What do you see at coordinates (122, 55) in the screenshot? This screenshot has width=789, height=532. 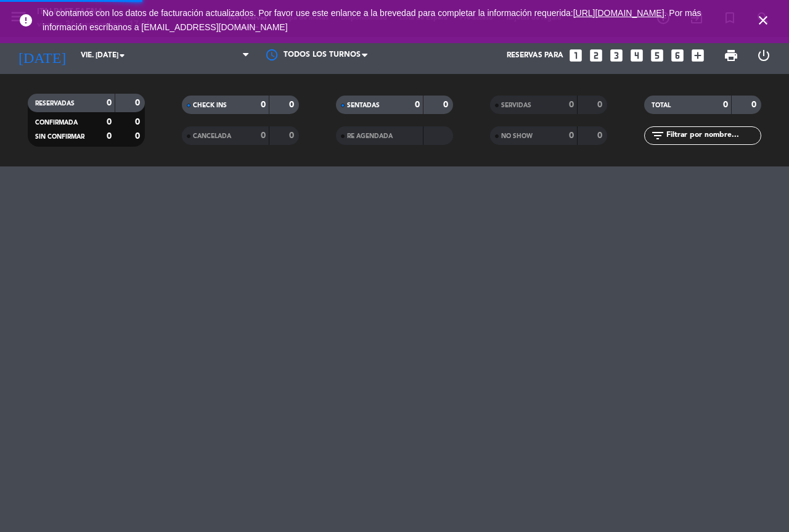 I see `i: arrow_drop_down` at bounding box center [122, 55].